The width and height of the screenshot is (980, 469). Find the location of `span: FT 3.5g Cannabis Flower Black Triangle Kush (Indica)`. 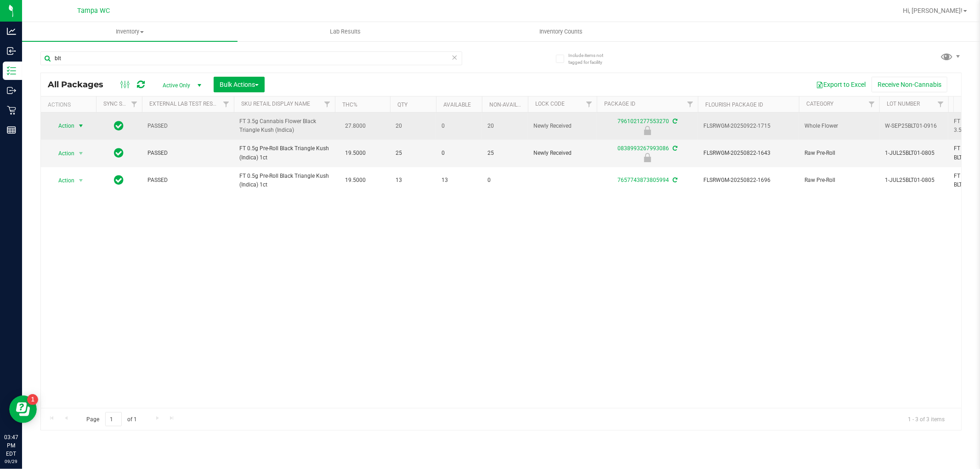

span: FT 3.5g Cannabis Flower Black Triangle Kush (Indica) is located at coordinates (285, 126).